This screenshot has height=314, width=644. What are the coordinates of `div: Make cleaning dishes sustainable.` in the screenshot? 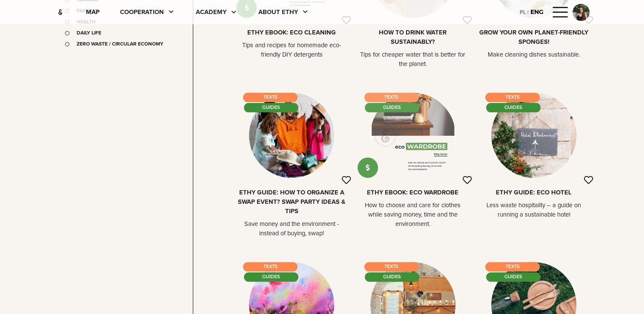 It's located at (534, 55).